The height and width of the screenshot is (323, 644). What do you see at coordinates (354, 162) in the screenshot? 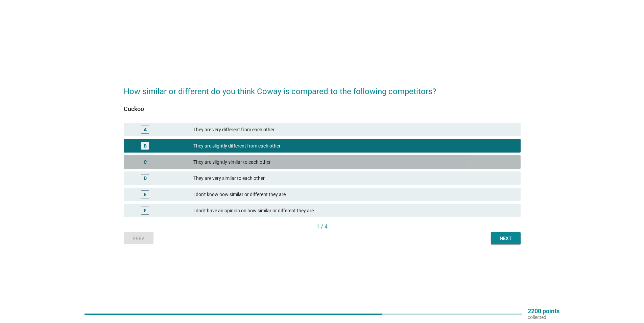
I see `div: They are slightly similar to each other` at bounding box center [354, 162].